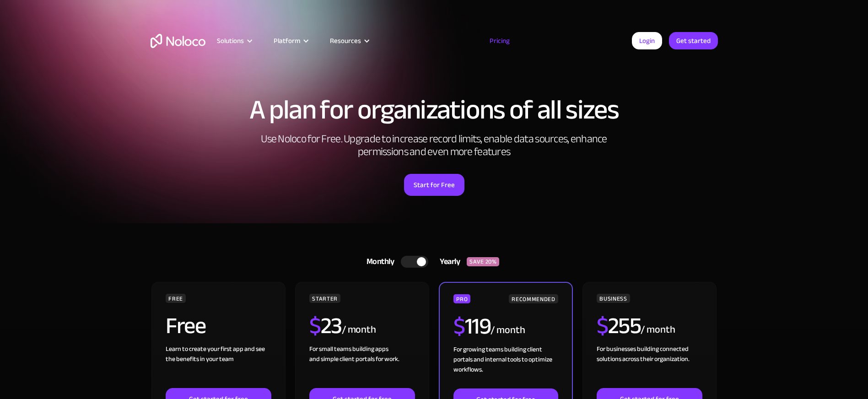 Image resolution: width=868 pixels, height=399 pixels. I want to click on div: For small teams building apps and simple client portals for work. ‍, so click(362, 366).